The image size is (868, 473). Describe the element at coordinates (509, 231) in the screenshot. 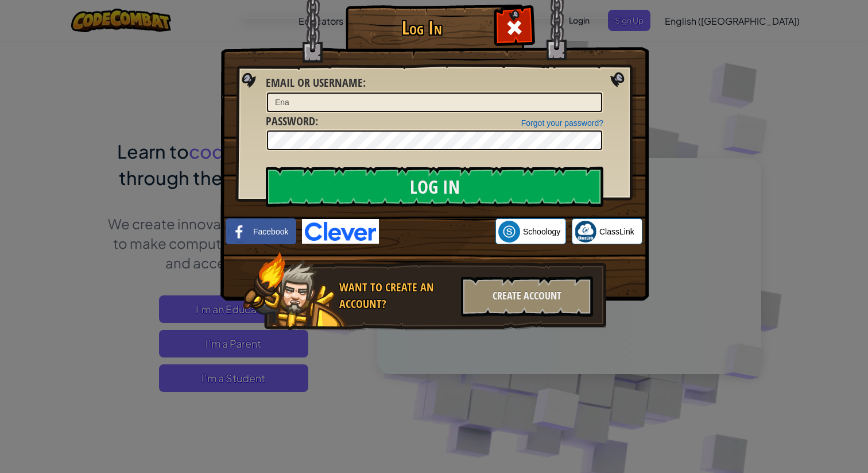

I see `img: schoology.png` at that location.